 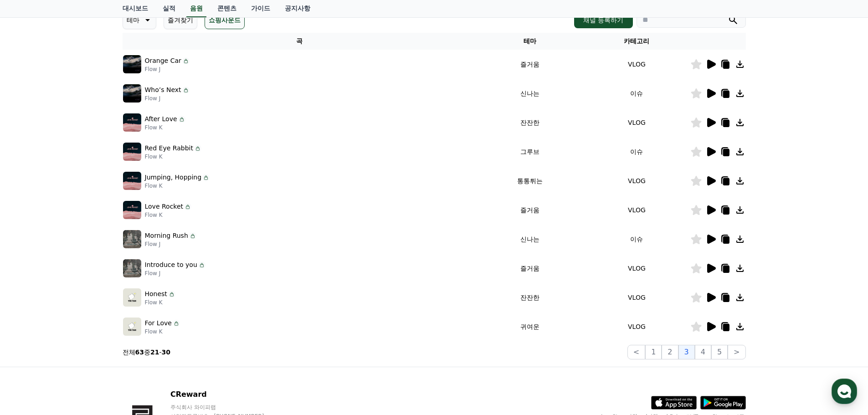 What do you see at coordinates (147, 352) in the screenshot?
I see `p: 전체 중 -` at bounding box center [147, 352].